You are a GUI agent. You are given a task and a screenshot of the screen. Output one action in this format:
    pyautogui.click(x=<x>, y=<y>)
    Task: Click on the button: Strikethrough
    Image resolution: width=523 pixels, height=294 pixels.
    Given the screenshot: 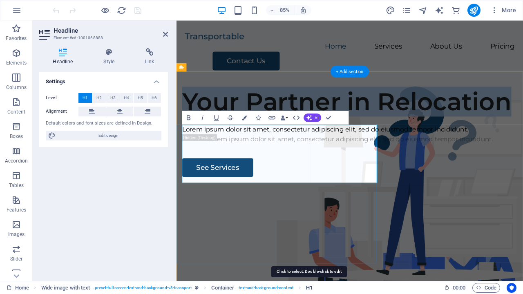 What is the action you would take?
    pyautogui.click(x=231, y=118)
    